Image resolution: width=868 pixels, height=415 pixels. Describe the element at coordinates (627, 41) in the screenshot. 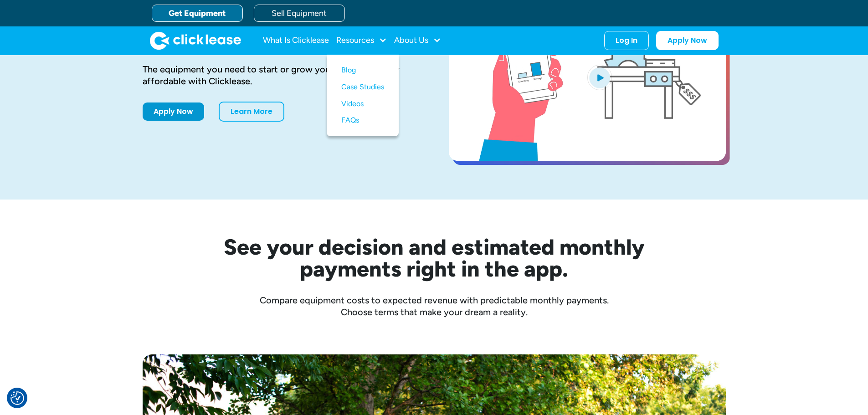

I see `div: Log In` at that location.